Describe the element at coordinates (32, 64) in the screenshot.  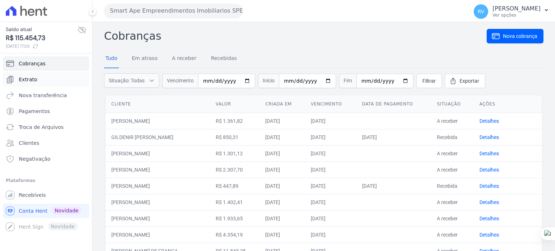
I see `span: Cobranças` at that location.